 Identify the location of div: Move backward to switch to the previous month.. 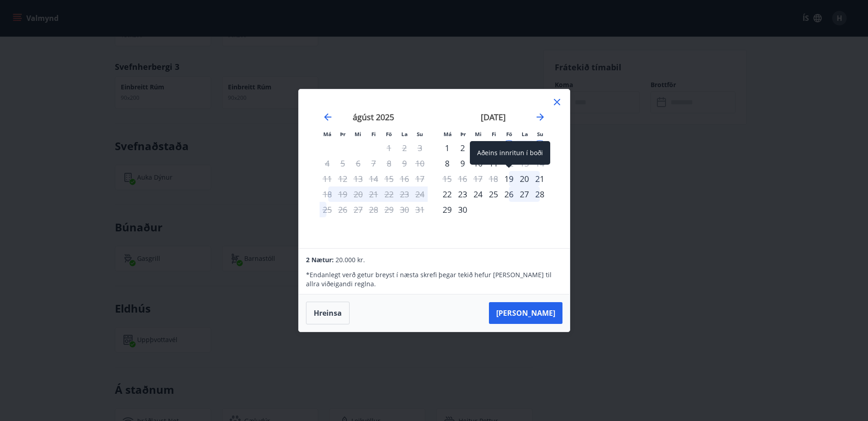
(328, 117).